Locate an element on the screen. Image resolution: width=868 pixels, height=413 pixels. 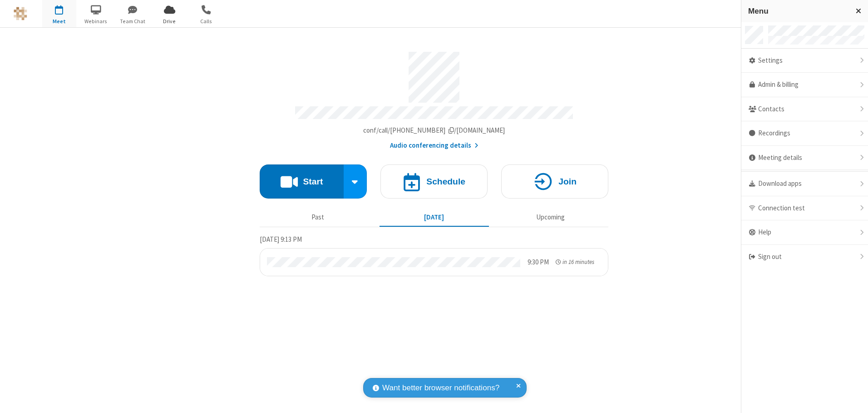
span: Copy my meeting room link is located at coordinates (434, 130).